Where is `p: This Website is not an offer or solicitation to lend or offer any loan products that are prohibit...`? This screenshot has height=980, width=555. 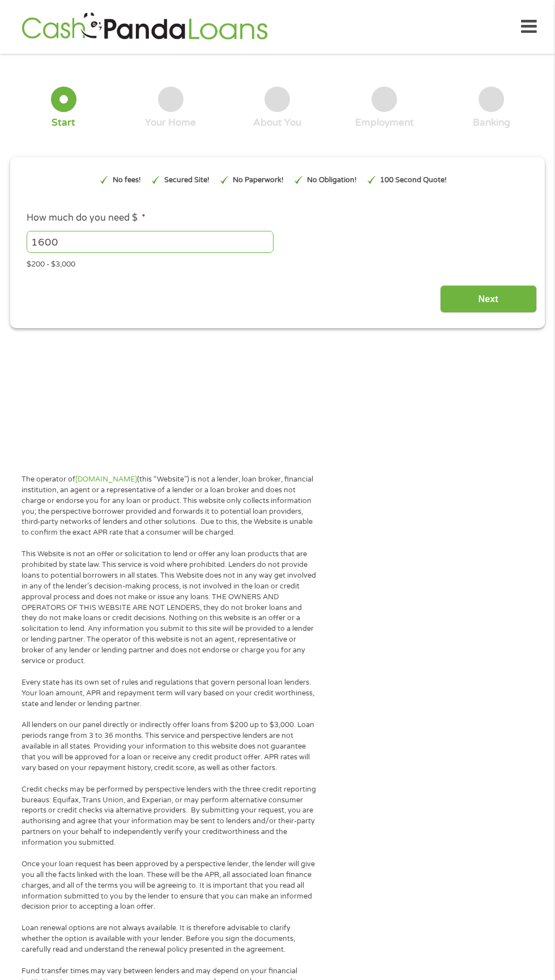 p: This Website is not an offer or solicitation to lend or offer any loan products that are prohibit... is located at coordinates (169, 608).